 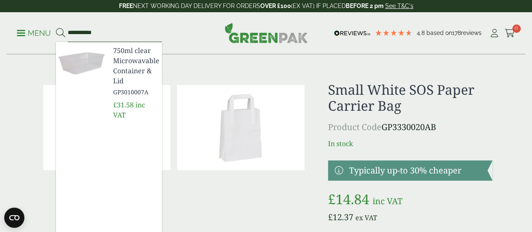 I want to click on span: 750ml clear Microwavable Container & Lid, so click(x=134, y=66).